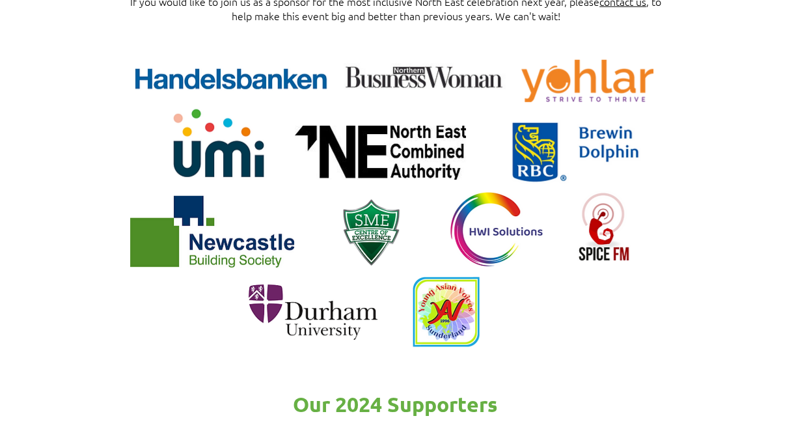 The width and height of the screenshot is (792, 429). What do you see at coordinates (424, 77) in the screenshot?
I see `img: NB logo.jpg` at bounding box center [424, 77].